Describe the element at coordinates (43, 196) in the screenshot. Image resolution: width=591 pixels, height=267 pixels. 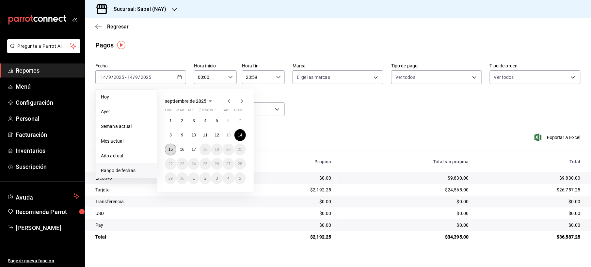
I see `span: Ayuda` at that location.